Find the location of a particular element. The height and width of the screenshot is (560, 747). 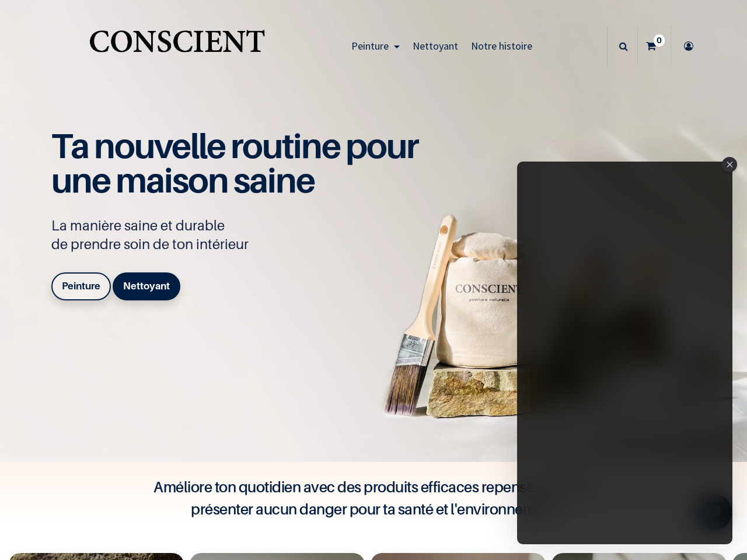

h4: Améliore ton quotidien avec des produits efficaces repensés pour ne présenter aucun danger pour t... is located at coordinates (374, 498).